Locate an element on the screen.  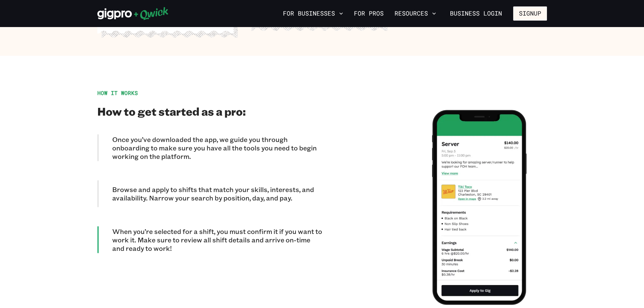
div: Once you’ve downloaded the app, we guide you through onboarding to make sure you have all the too... is located at coordinates (209, 148).